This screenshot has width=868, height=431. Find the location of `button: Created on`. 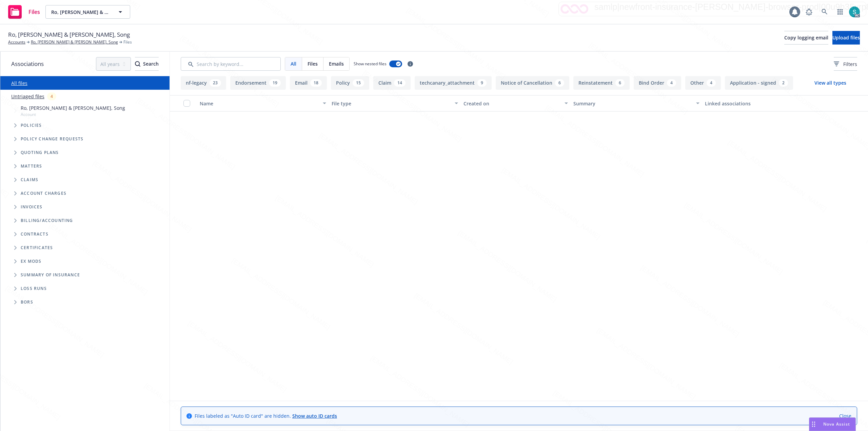

button: Created on is located at coordinates (516, 103).